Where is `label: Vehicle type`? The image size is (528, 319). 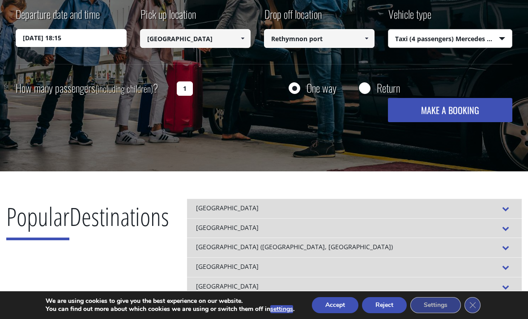
label: Vehicle type is located at coordinates (410, 17).